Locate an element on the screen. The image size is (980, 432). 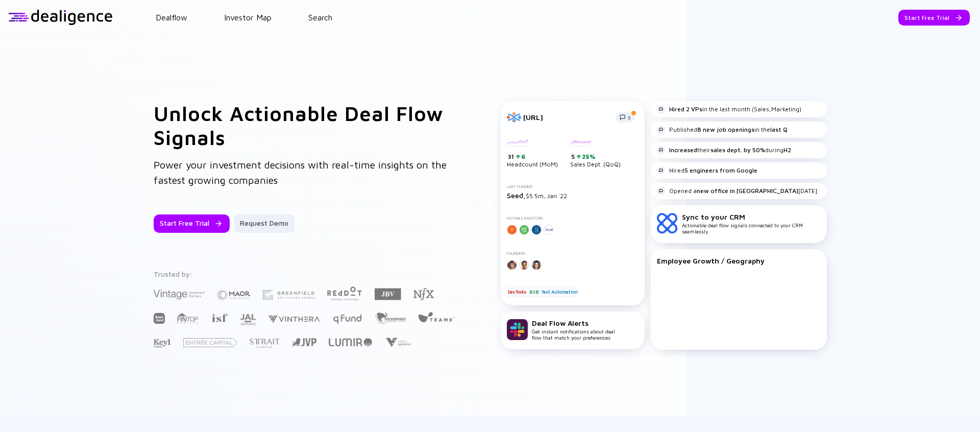
div: Founders is located at coordinates (573, 254).